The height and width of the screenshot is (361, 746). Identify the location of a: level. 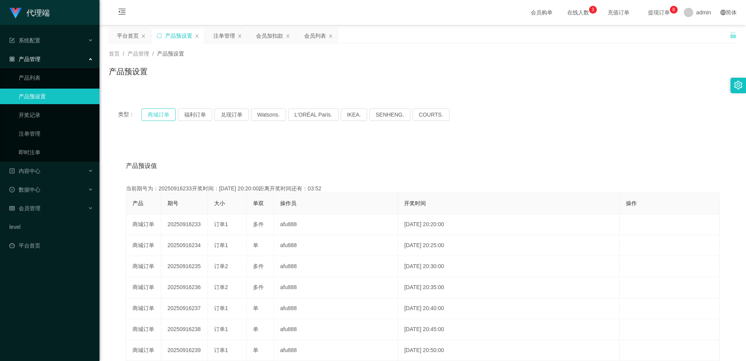
(51, 227).